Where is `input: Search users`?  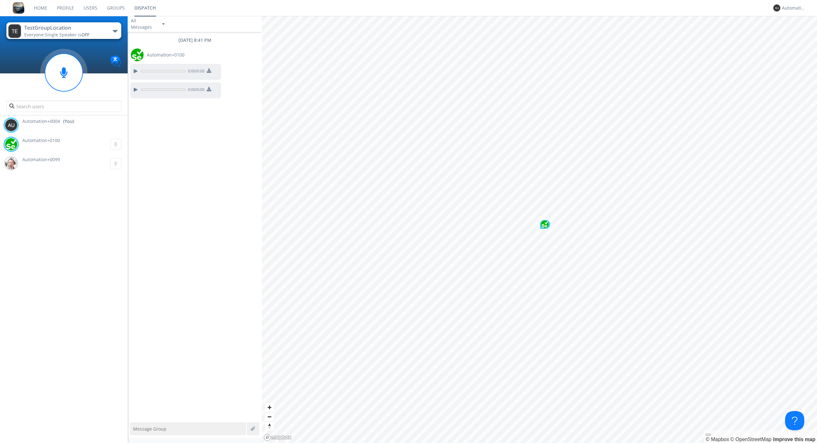
input: Search users is located at coordinates (64, 106).